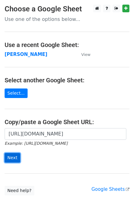 The width and height of the screenshot is (134, 220). What do you see at coordinates (12, 158) in the screenshot?
I see `input: Next` at bounding box center [12, 158].